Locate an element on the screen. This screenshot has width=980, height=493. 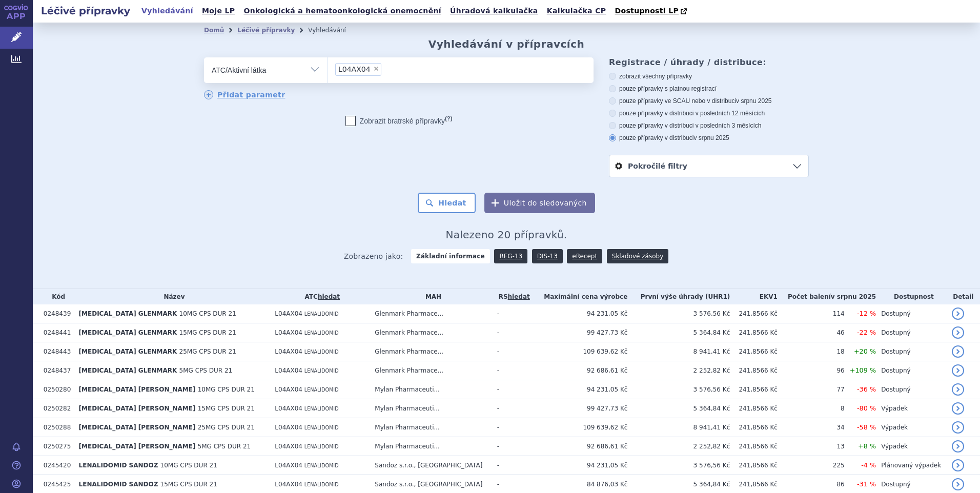
th: Detail is located at coordinates (963, 296).